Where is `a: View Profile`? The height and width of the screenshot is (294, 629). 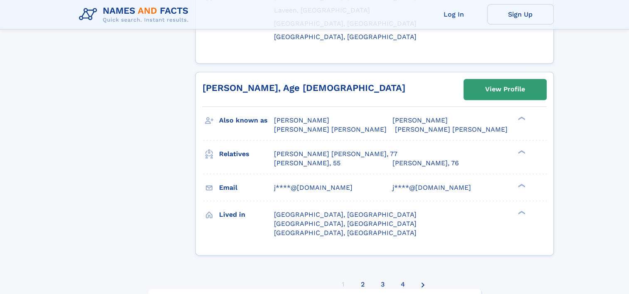 a: View Profile is located at coordinates (505, 89).